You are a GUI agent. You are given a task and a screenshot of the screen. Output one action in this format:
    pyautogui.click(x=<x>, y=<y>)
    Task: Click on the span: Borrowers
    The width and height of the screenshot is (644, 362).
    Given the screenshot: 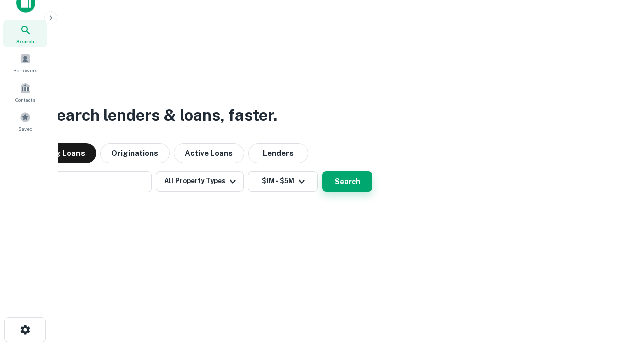 What is the action you would take?
    pyautogui.click(x=25, y=70)
    